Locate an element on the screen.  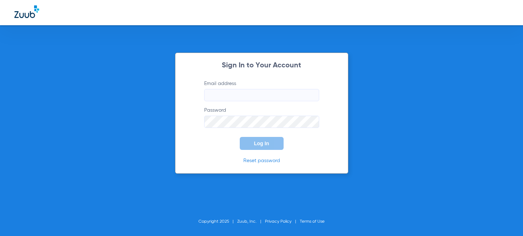
img: Zuub Logo is located at coordinates (27, 12).